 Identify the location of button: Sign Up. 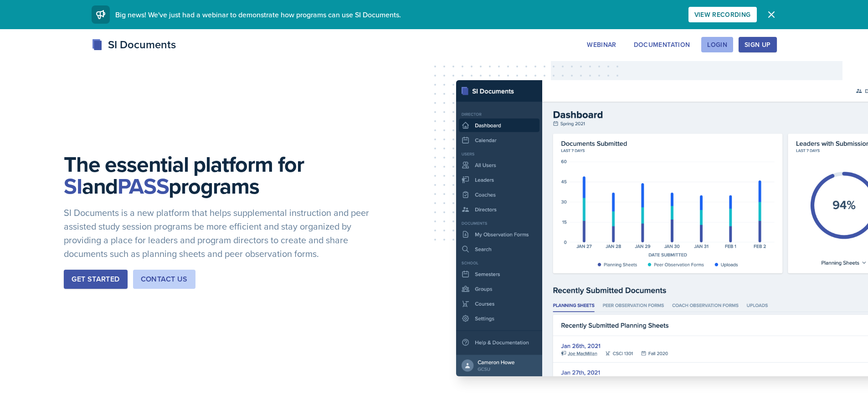
(758, 45).